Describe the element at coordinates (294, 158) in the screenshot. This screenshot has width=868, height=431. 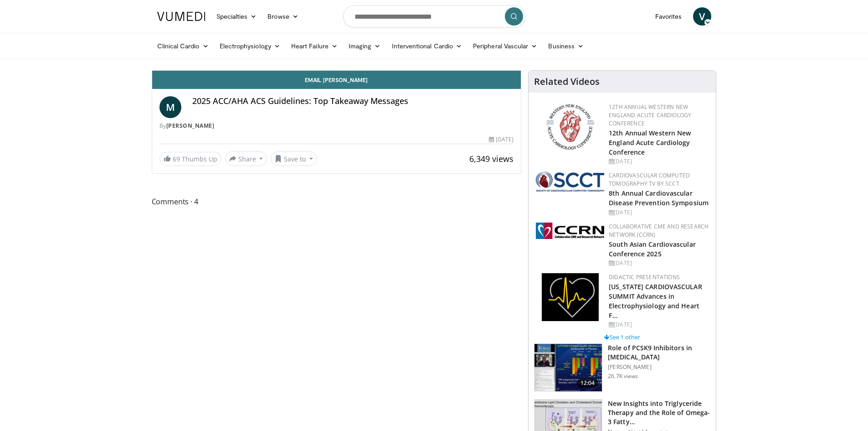
I see `button: Save to` at that location.